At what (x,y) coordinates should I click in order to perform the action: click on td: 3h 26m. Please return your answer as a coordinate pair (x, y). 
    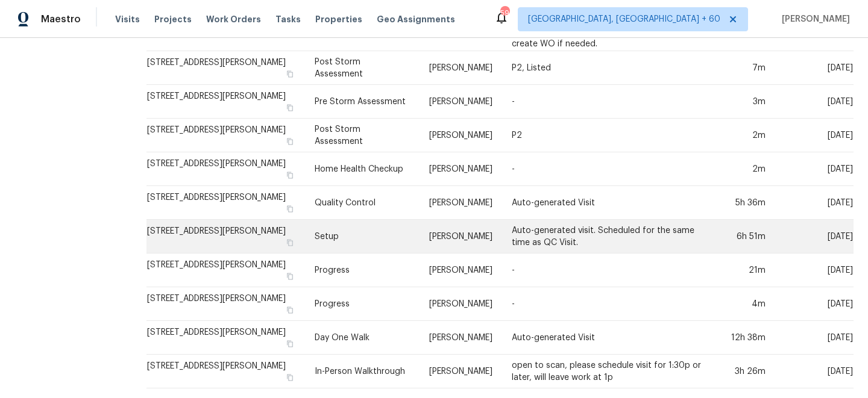
    Looking at the image, I should click on (744, 371).